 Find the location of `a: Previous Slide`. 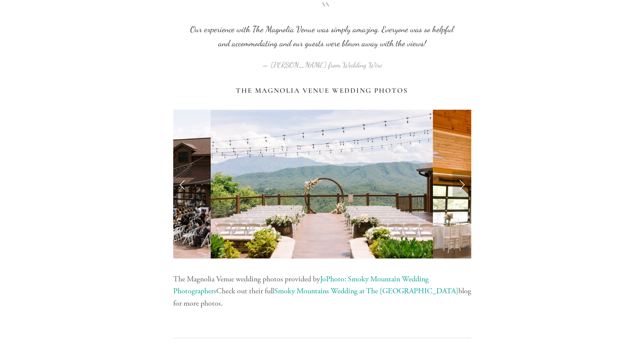

a: Previous Slide is located at coordinates (183, 184).